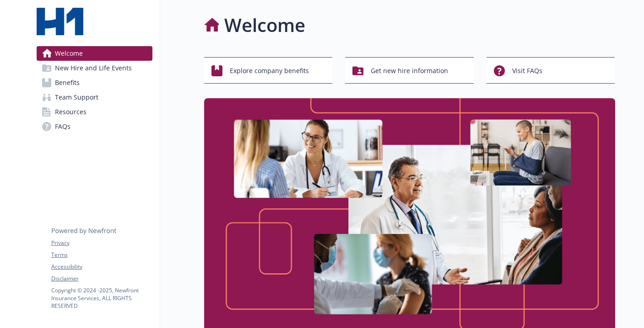  What do you see at coordinates (101, 279) in the screenshot?
I see `a: Disclaimer` at bounding box center [101, 279].